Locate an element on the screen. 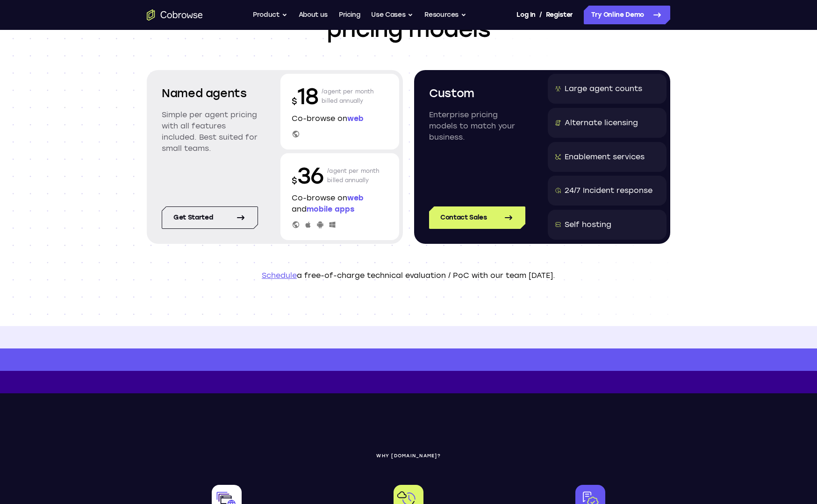 Image resolution: width=817 pixels, height=504 pixels. p: Co-browse on and is located at coordinates (340, 204).